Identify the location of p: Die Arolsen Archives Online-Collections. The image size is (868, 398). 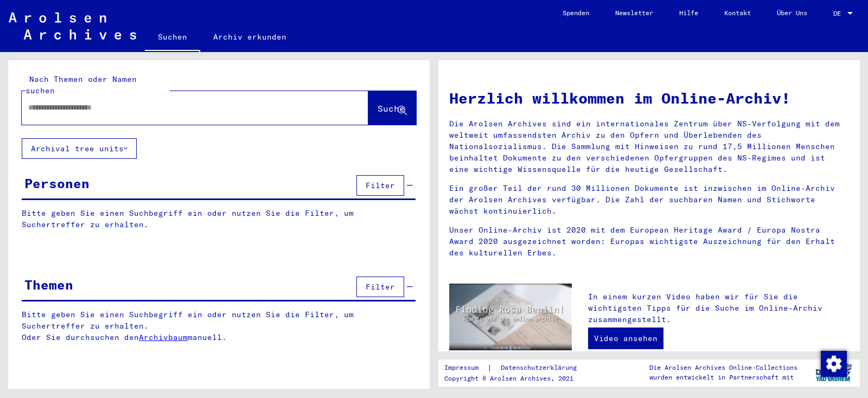
(723, 368).